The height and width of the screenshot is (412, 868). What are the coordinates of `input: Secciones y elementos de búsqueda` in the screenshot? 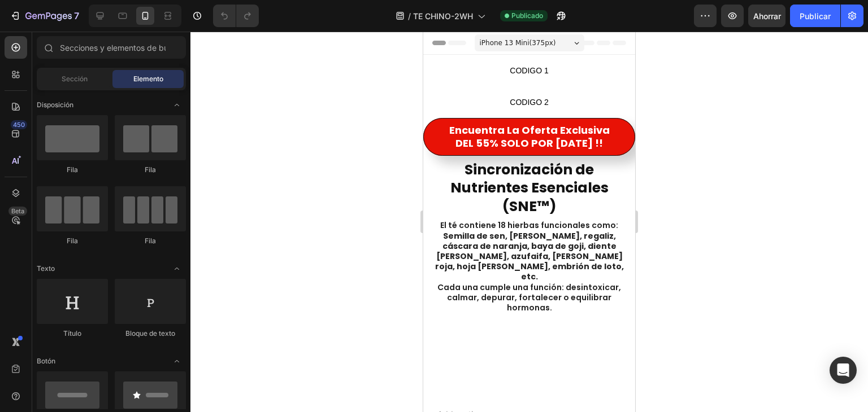 It's located at (112, 47).